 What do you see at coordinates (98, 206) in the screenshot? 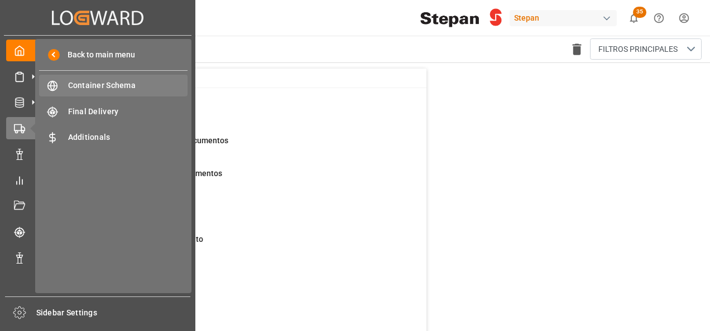
I see `a: Document Management` at bounding box center [98, 206].